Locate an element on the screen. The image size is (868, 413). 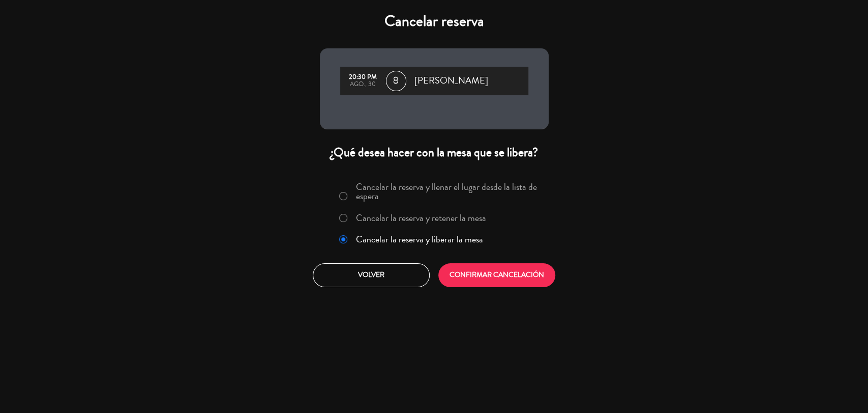
label: Cancelar la reserva y llenar el lugar desde la lista de espera is located at coordinates (449, 191).